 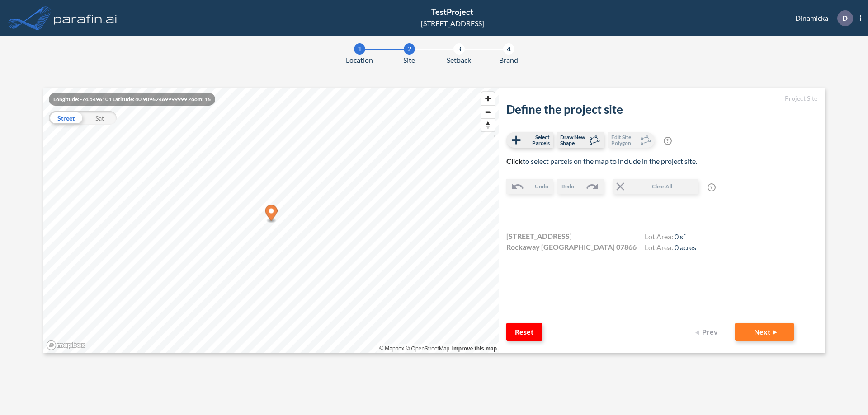 What do you see at coordinates (524, 332) in the screenshot?
I see `button: Reset` at bounding box center [524, 332].